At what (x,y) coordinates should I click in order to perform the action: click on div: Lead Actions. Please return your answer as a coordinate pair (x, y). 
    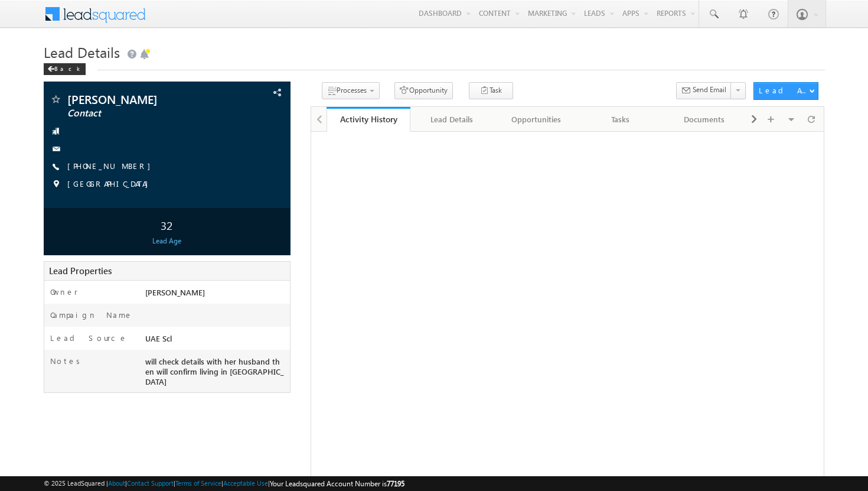
    Looking at the image, I should click on (783, 90).